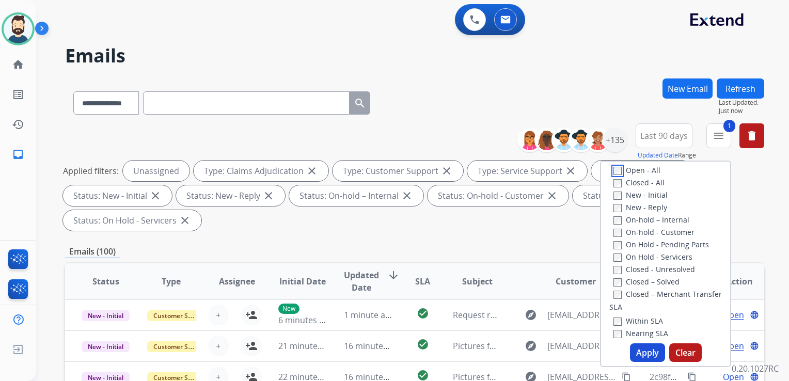 Image resolution: width=789 pixels, height=381 pixels. What do you see at coordinates (230, 196) in the screenshot?
I see `div: Status: New - Reply` at bounding box center [230, 196].